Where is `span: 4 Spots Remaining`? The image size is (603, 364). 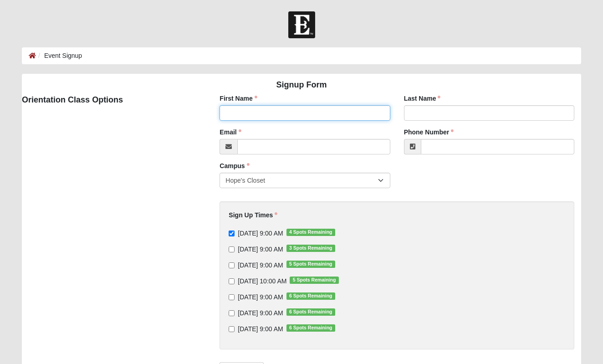
span: 4 Spots Remaining is located at coordinates (311, 232).